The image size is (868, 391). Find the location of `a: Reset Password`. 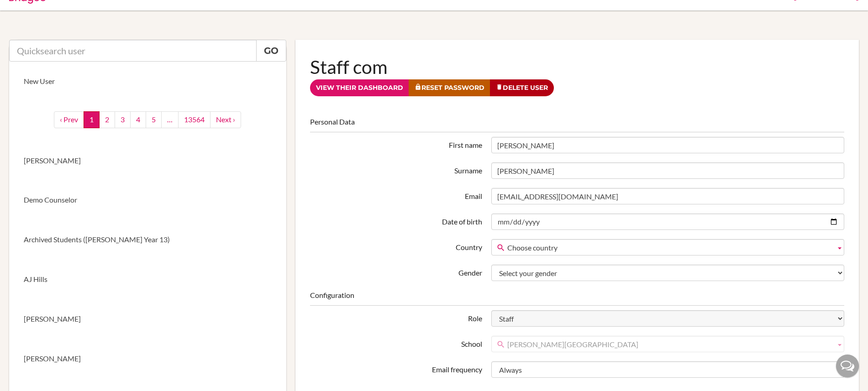

a: Reset Password is located at coordinates (449, 88).